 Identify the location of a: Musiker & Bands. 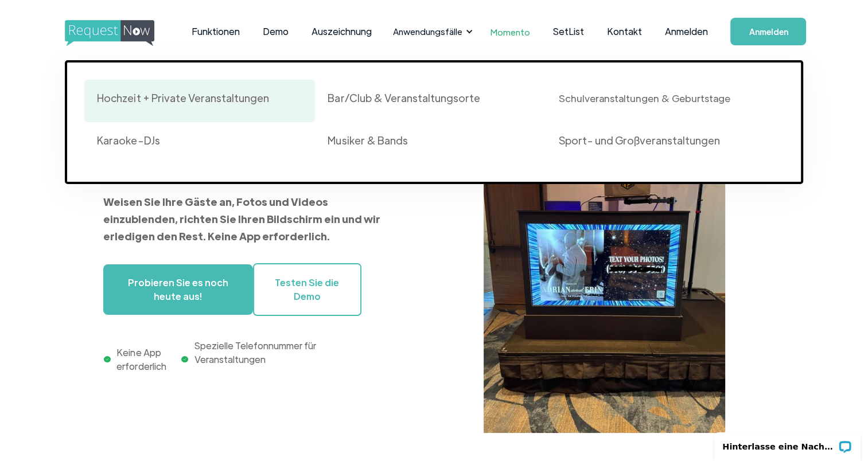
(430, 143).